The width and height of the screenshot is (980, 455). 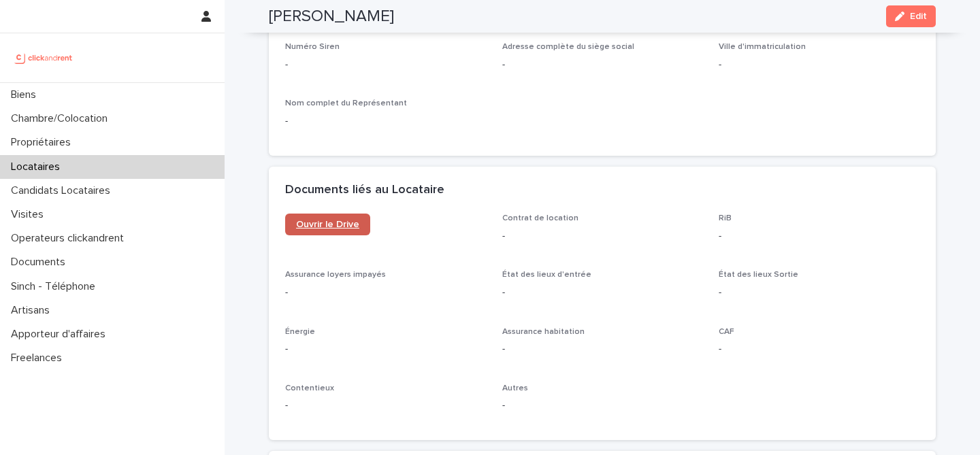 I want to click on span: RiB, so click(x=725, y=218).